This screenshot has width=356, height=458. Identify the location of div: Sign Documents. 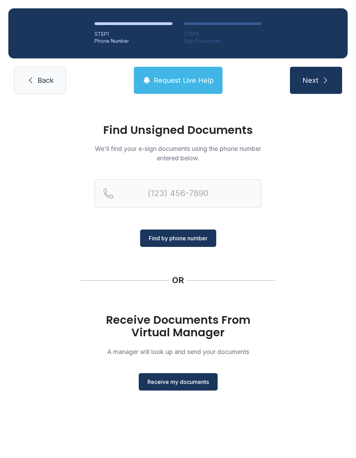
(222, 41).